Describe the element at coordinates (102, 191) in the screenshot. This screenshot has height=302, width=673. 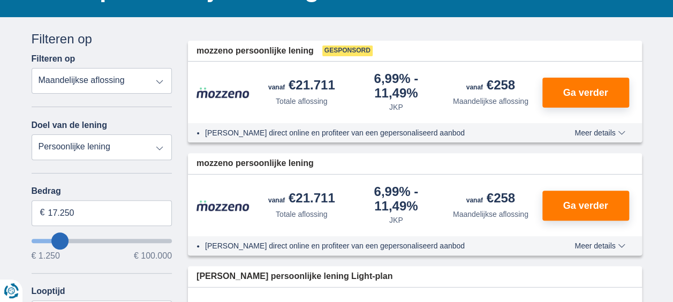
I see `label: Bedrag` at that location.